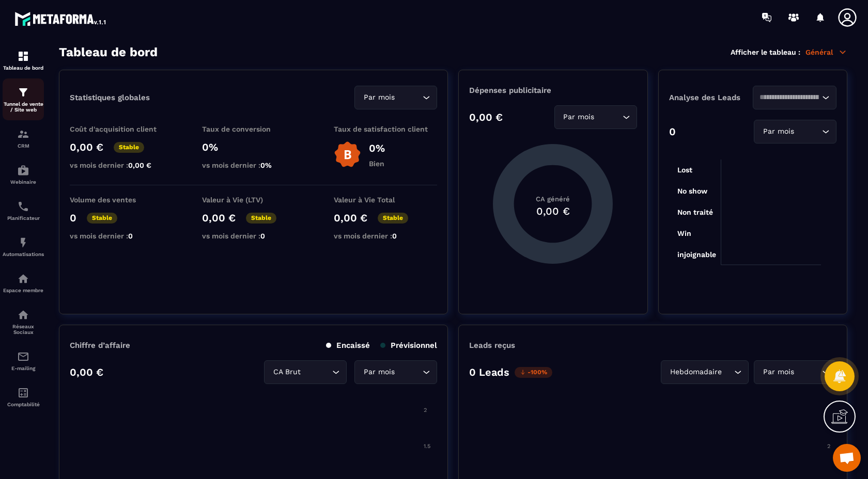  Describe the element at coordinates (408, 346) in the screenshot. I see `p: Prévisionnel` at that location.